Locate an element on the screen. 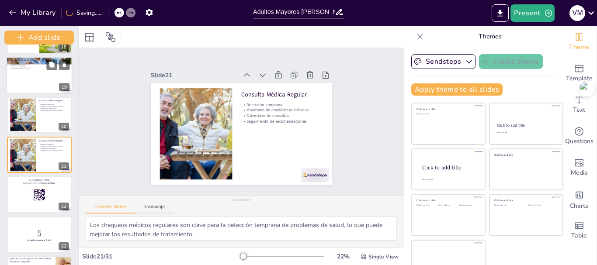 This screenshot has width=597, height=265. textarea: Los chequeos médicos regulares son clave para la detección temprana de problemas de salud, lo que... is located at coordinates (241, 228).